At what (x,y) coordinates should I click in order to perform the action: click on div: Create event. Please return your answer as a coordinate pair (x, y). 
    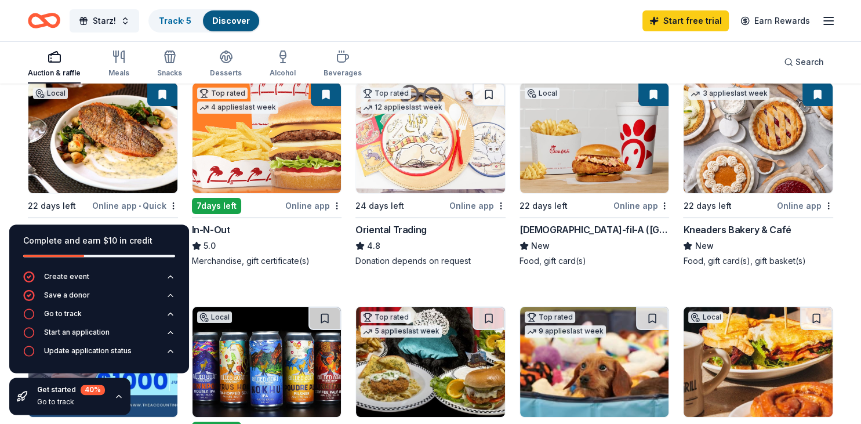
    Looking at the image, I should click on (67, 277).